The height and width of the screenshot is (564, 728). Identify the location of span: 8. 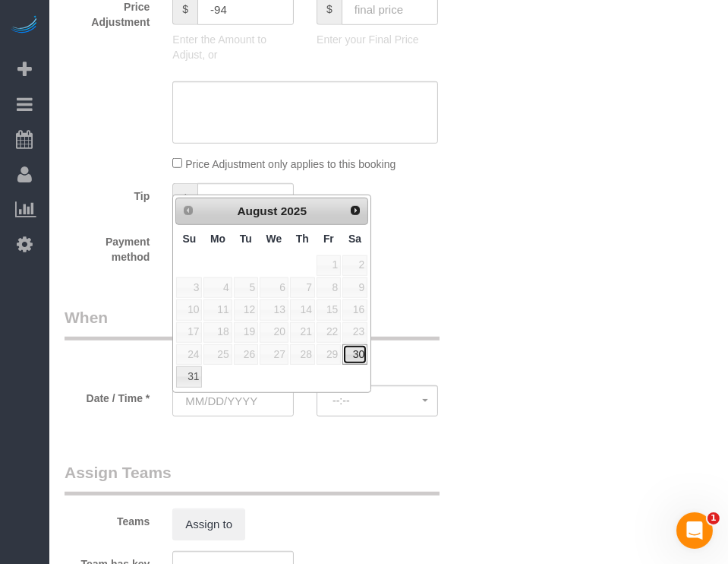
(329, 287).